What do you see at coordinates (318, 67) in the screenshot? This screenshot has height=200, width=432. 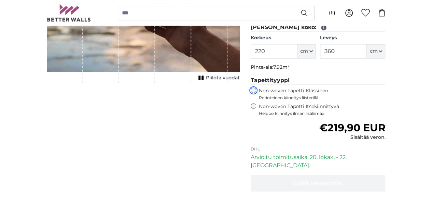 I see `p: Pinta-ala:` at bounding box center [318, 67].